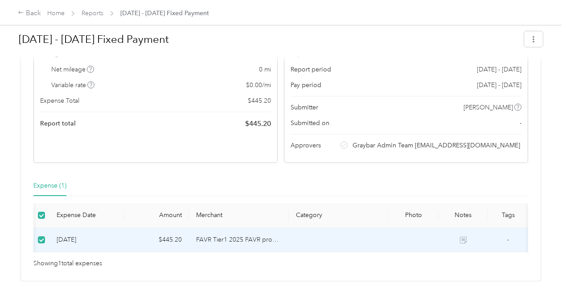 The image size is (566, 297). I want to click on span: Showing 1 total expenses, so click(68, 263).